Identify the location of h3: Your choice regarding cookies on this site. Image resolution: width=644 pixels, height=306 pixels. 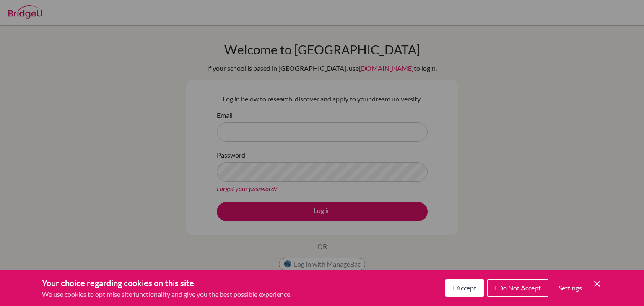
(166, 283).